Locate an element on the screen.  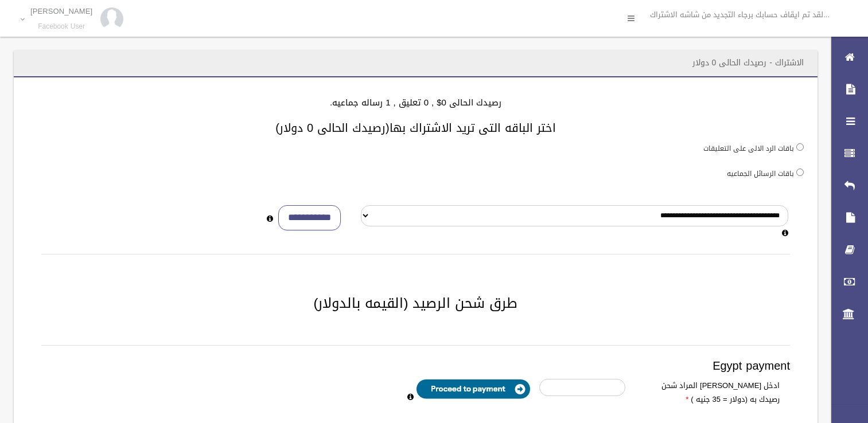
h3: Egypt payment is located at coordinates (416, 366).